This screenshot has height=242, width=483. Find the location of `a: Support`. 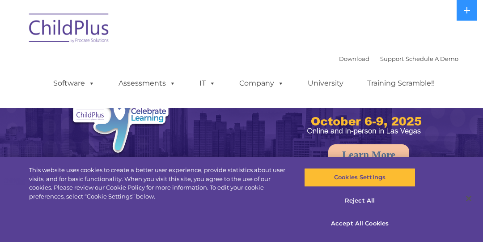

a: Support is located at coordinates (392, 59).